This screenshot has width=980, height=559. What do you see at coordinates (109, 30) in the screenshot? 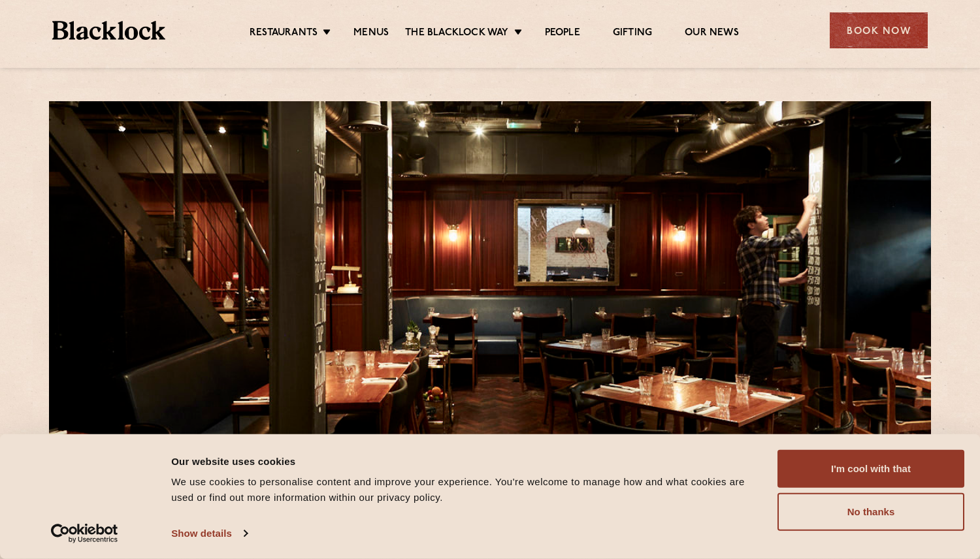
I see `img: BL_Textured_Logo-footer-cropped.svg` at bounding box center [109, 30].